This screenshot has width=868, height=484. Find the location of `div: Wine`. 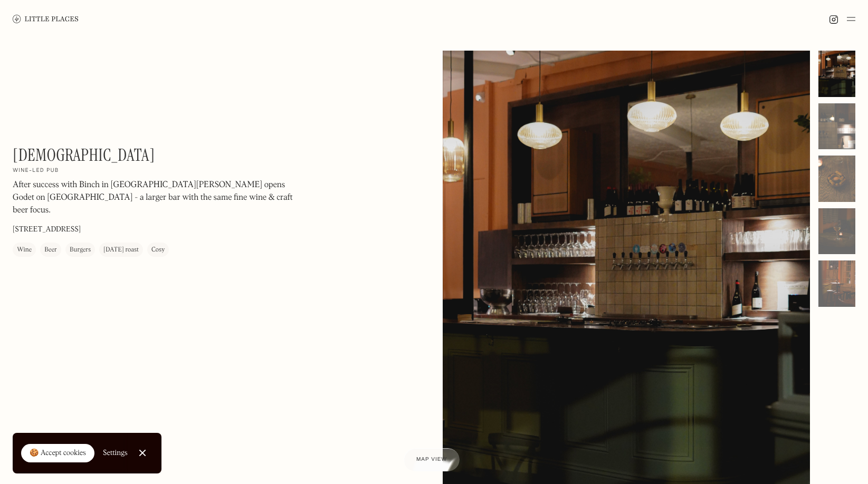

div: Wine is located at coordinates (25, 251).